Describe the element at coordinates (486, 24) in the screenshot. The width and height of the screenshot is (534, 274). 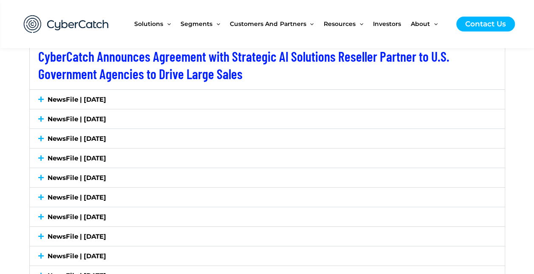
I see `div: Contact Us` at that location.